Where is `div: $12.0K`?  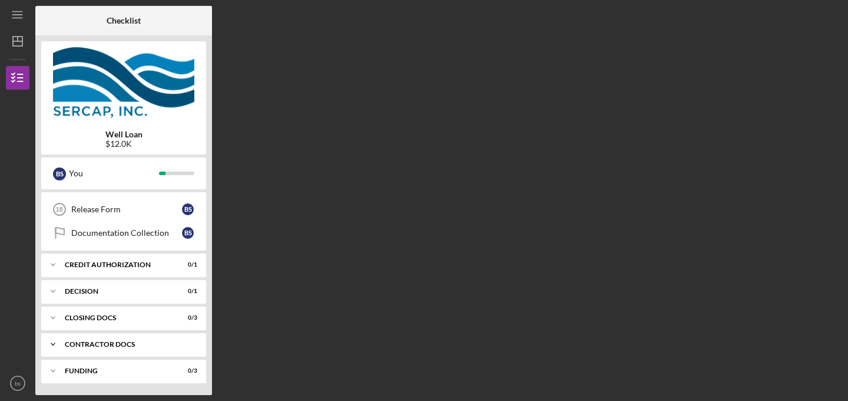 div: $12.0K is located at coordinates (124, 144).